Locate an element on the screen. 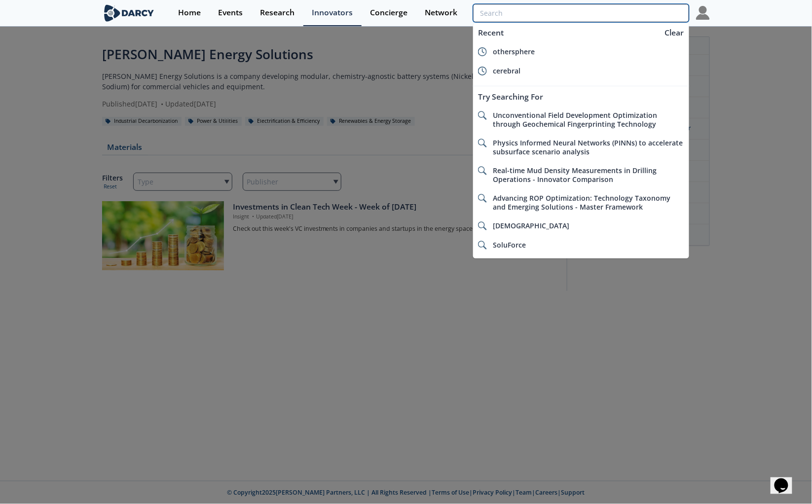 The image size is (812, 504). div: Innovators is located at coordinates (332, 13).